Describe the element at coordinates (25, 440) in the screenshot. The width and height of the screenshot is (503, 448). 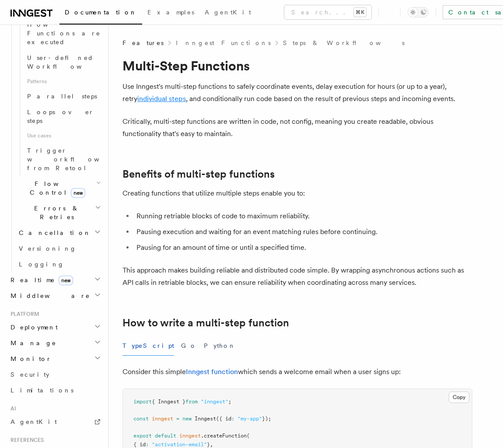
I see `span: References` at that location.